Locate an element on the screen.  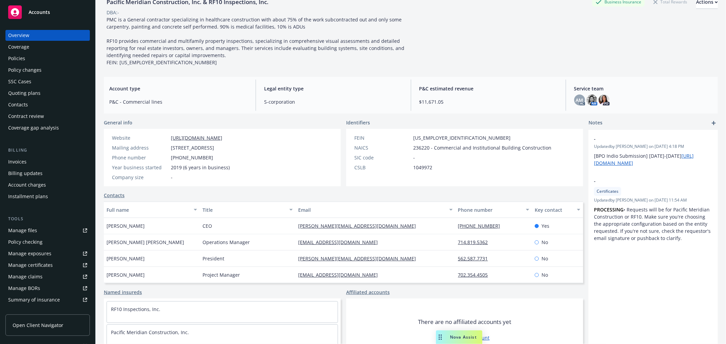
div: FEIN is located at coordinates (382, 138).